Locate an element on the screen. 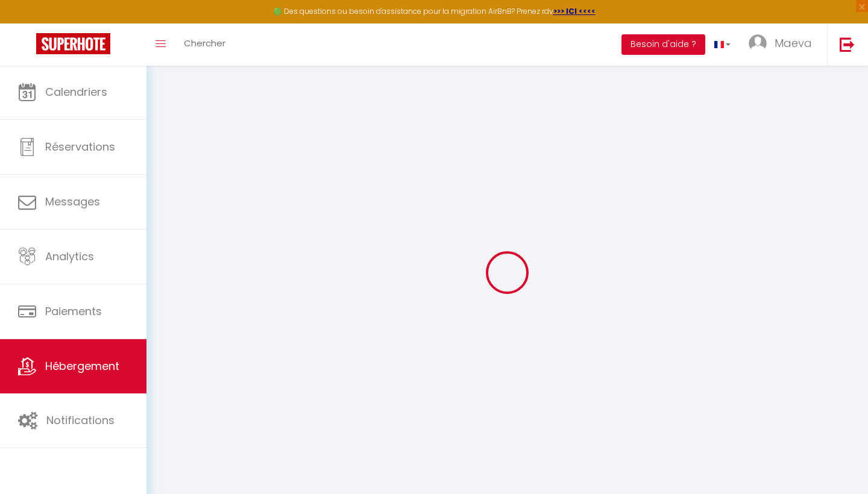 Image resolution: width=868 pixels, height=494 pixels. span: Hébergement is located at coordinates (82, 366).